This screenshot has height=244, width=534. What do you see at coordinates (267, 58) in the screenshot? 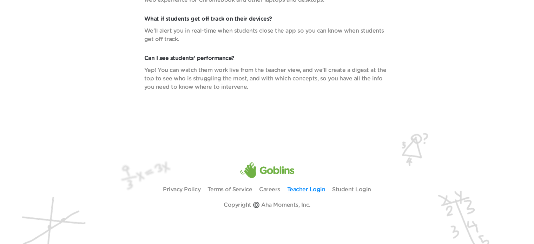
I see `p: Can I see students’ performance?` at bounding box center [267, 58].